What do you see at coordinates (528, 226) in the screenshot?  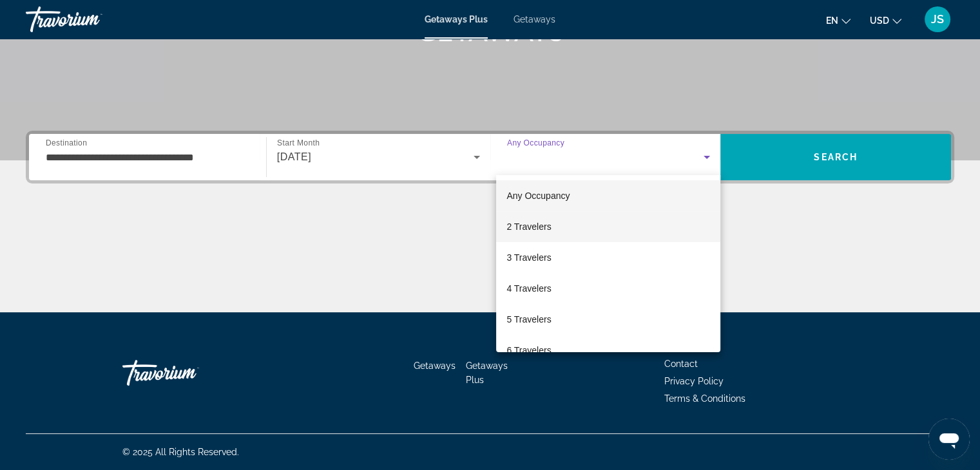 I see `span: 2 Travelers` at bounding box center [528, 226].